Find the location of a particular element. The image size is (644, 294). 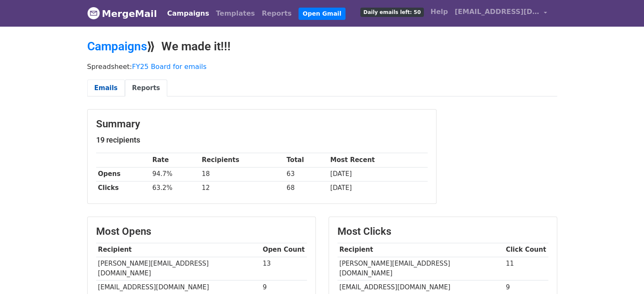

h3: Most Clicks is located at coordinates (443, 232).